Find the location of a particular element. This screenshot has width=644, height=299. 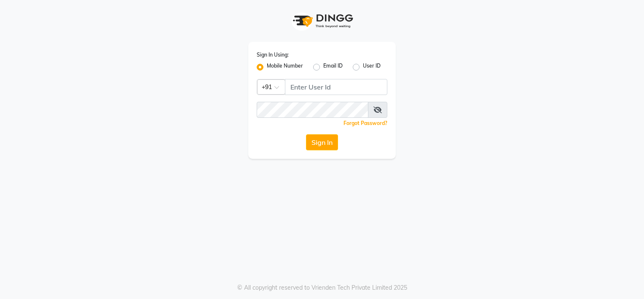

a: Forgot Password? is located at coordinates (365, 123).